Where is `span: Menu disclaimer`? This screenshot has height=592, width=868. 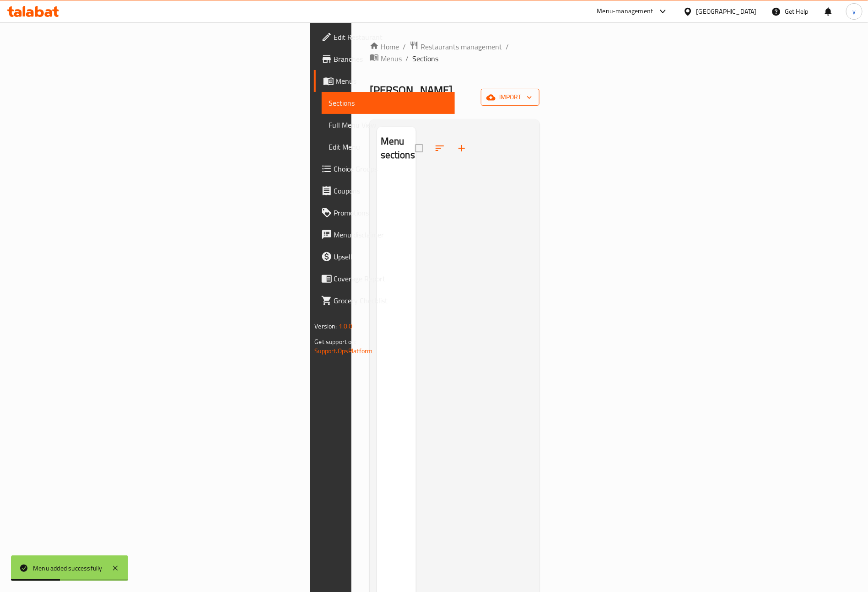
span: Menu disclaimer is located at coordinates (390, 235).